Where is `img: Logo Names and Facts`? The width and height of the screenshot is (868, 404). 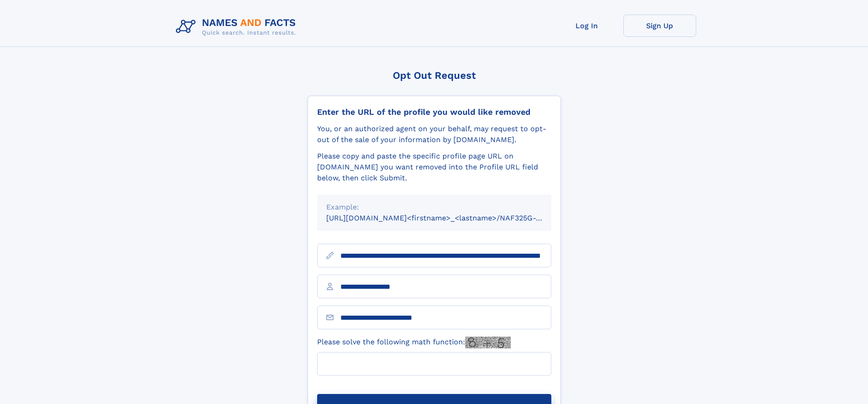 img: Logo Names and Facts is located at coordinates (238, 27).